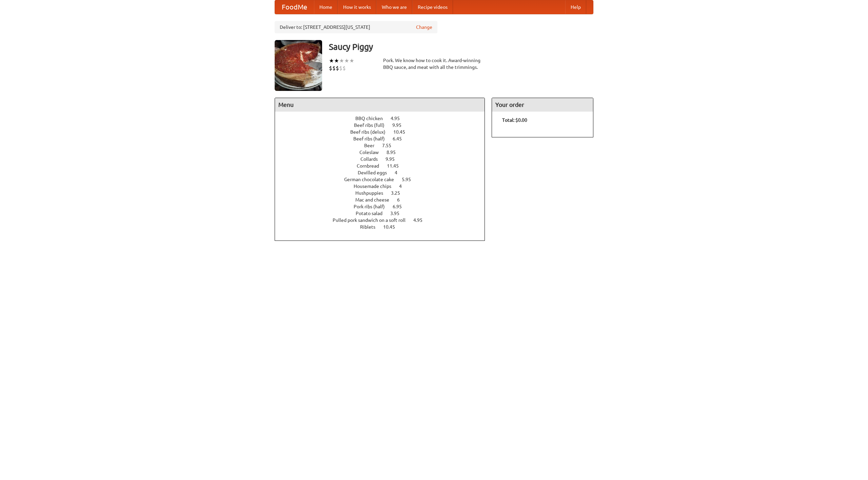  I want to click on h3: Saucy Piggy, so click(461, 47).